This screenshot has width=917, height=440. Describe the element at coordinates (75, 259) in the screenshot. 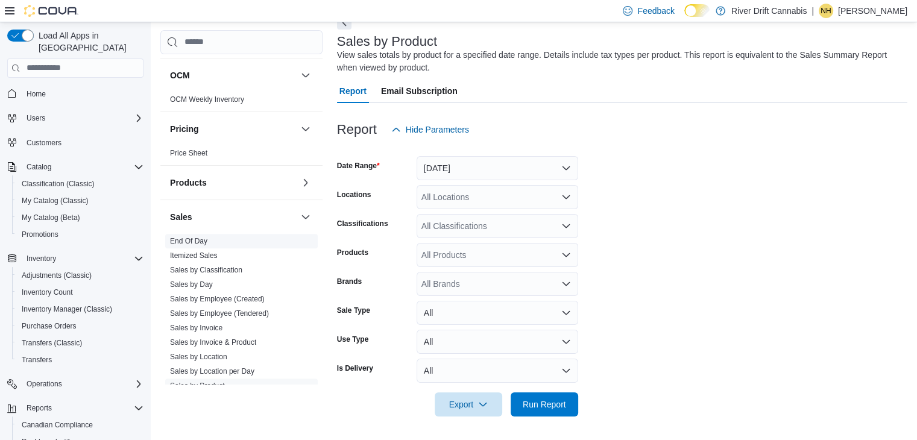

I see `button: Inventory` at that location.